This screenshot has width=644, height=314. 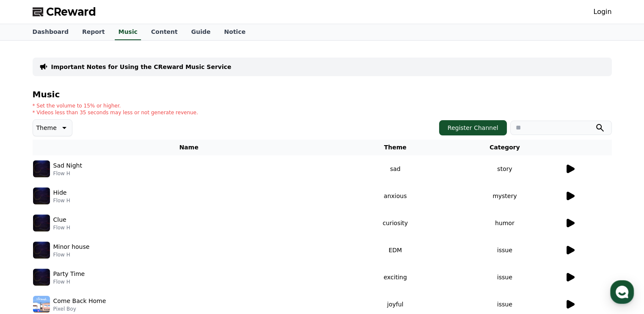 What do you see at coordinates (93, 32) in the screenshot?
I see `a: Report` at bounding box center [93, 32].